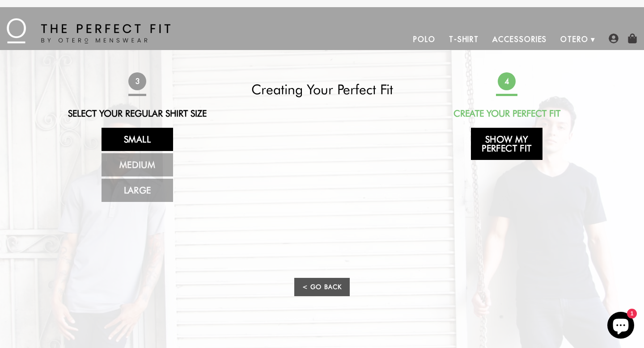 This screenshot has height=348, width=644. I want to click on a: Large, so click(138, 190).